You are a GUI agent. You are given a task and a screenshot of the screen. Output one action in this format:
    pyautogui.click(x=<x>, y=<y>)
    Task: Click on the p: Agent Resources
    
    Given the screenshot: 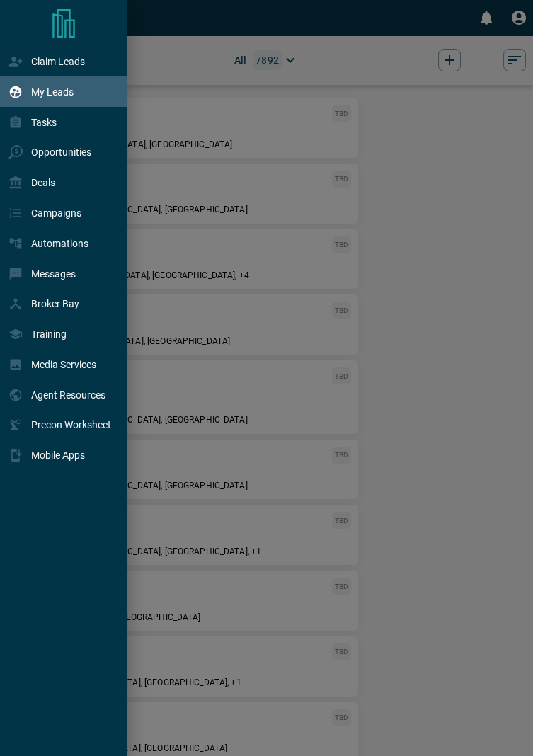 What is the action you would take?
    pyautogui.click(x=68, y=395)
    